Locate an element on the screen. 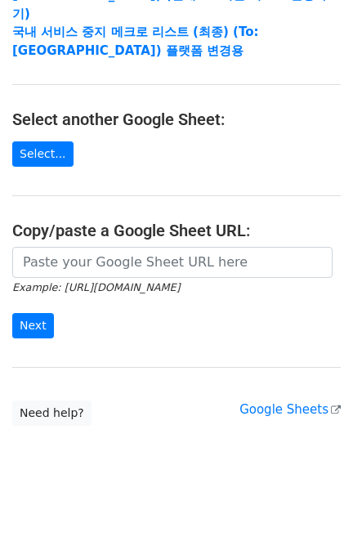 This screenshot has height=555, width=353. a: Select... is located at coordinates (42, 154).